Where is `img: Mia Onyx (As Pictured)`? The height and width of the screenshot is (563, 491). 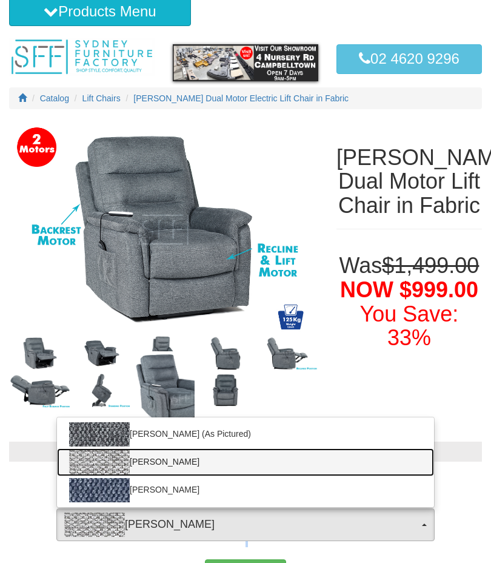 img: Mia Onyx (As Pictured) is located at coordinates (99, 434).